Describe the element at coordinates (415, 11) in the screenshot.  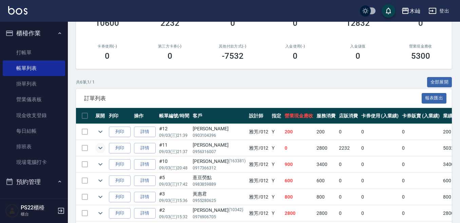
I see `div: 木屾` at that location.